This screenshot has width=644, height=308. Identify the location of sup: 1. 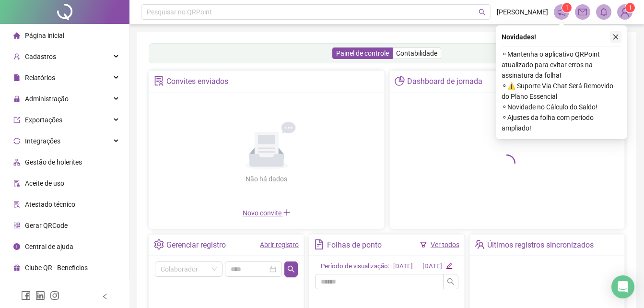
(566, 8).